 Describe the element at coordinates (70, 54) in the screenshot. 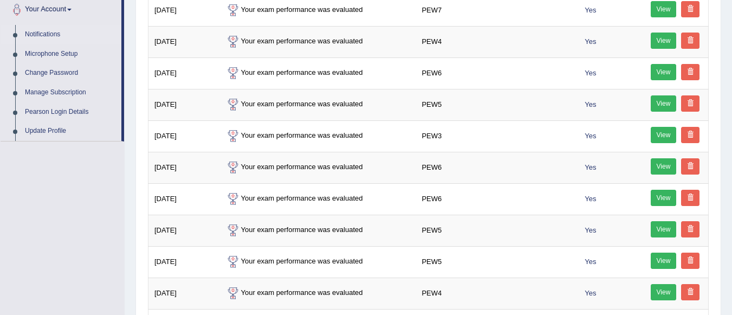

I see `a: Microphone Setup` at that location.